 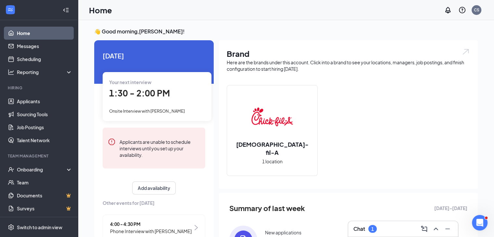 What do you see at coordinates (44, 59) in the screenshot?
I see `a: Scheduling` at bounding box center [44, 59].